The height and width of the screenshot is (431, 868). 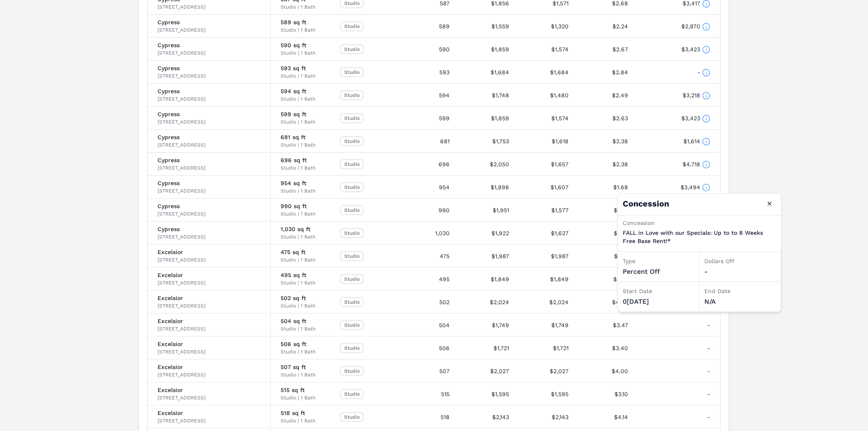 I want to click on div: $4,718, so click(x=680, y=165).